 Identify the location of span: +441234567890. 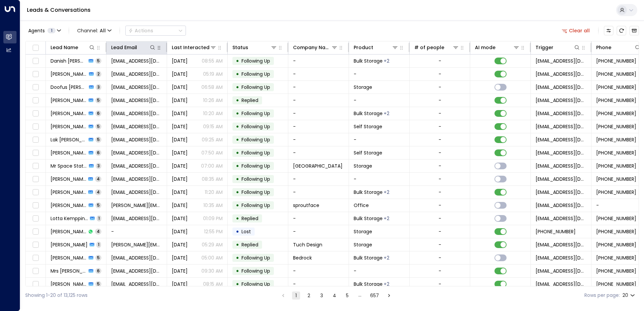
(616, 258).